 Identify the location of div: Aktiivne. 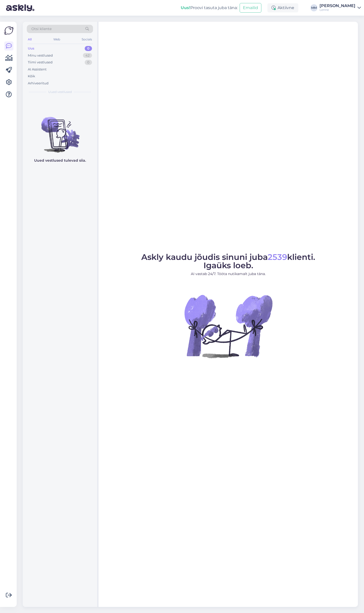
(282, 8).